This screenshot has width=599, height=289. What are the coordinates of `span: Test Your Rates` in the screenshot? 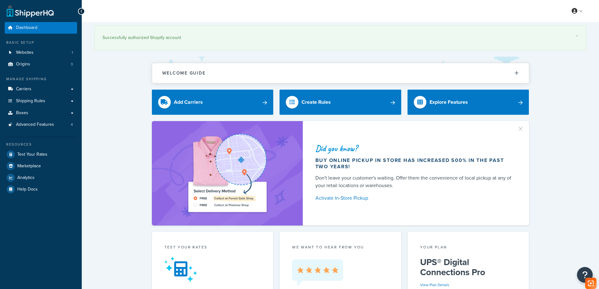 It's located at (32, 154).